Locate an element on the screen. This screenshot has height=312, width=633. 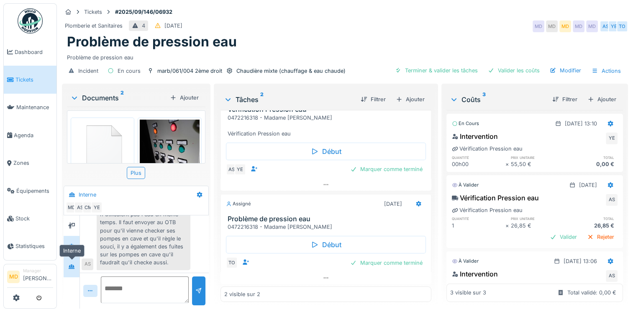
span: Dashboard is located at coordinates (34, 52).